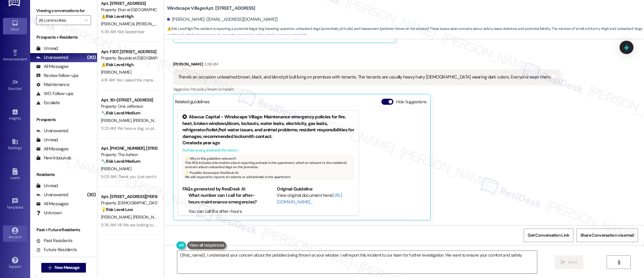 This screenshot has height=278, width=644. I want to click on button: Get Conversation Link, so click(548, 235).